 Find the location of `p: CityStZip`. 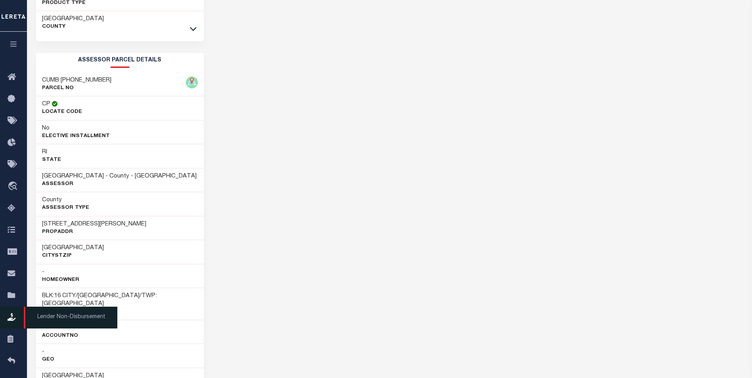

p: CityStZip is located at coordinates (73, 256).